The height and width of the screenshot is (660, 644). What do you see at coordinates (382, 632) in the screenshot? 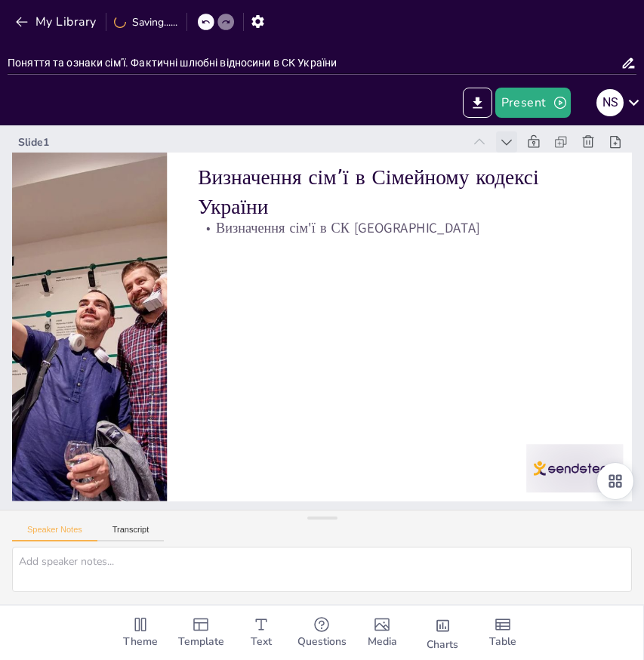
I see `div: Add images, graphics, shapes or video` at bounding box center [382, 632].